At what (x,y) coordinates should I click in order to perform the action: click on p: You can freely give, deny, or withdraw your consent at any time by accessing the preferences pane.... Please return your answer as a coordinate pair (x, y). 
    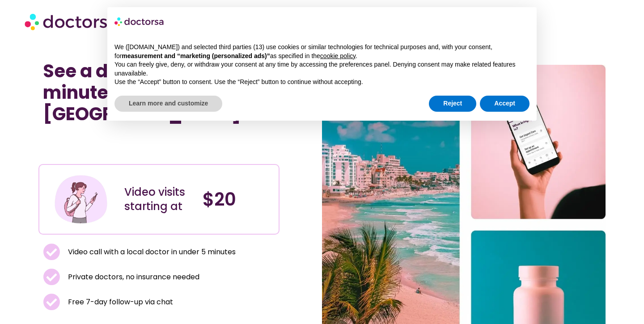
    Looking at the image, I should click on (322, 69).